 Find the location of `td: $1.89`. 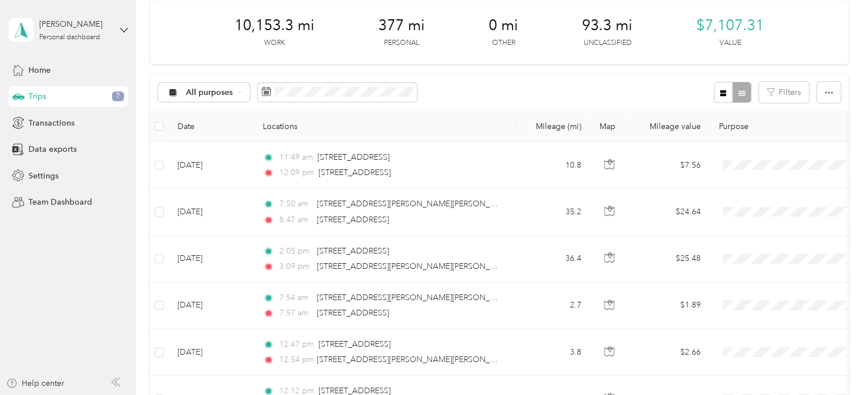

td: $1.89 is located at coordinates (670, 306).